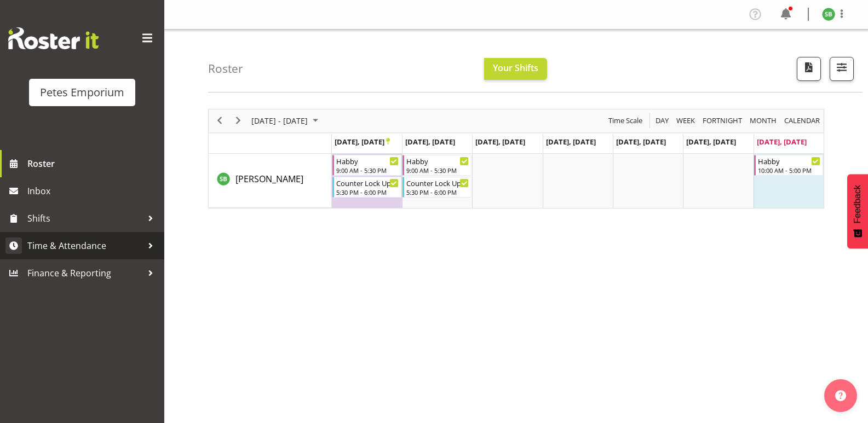 The width and height of the screenshot is (868, 423). I want to click on span: Week, so click(686, 121).